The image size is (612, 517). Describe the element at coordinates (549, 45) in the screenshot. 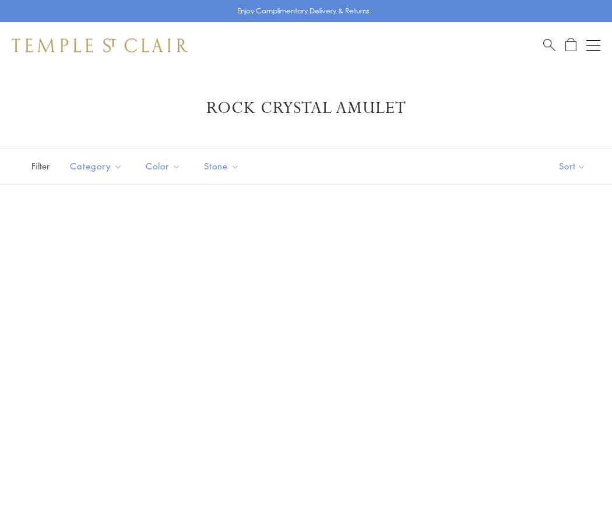

I see `a: Search` at that location.